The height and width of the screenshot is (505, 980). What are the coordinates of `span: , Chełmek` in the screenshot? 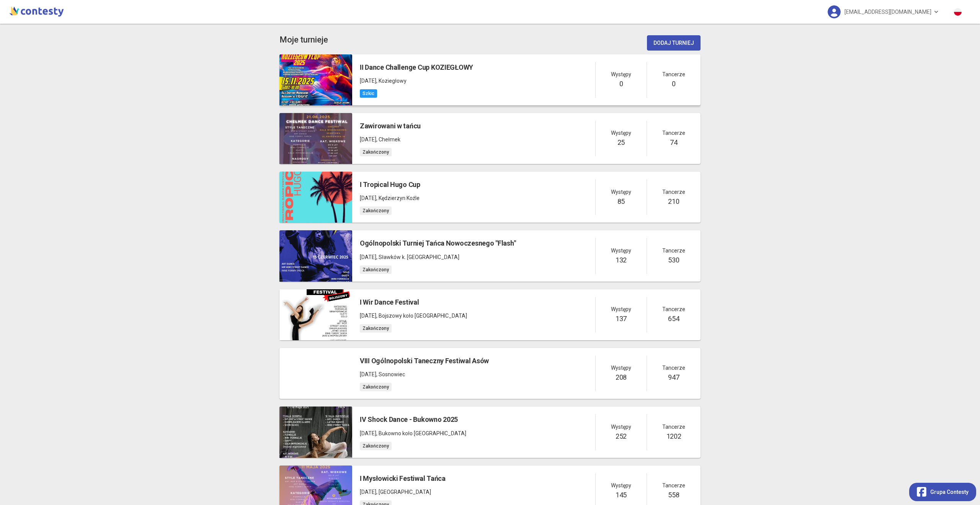 It's located at (389, 140).